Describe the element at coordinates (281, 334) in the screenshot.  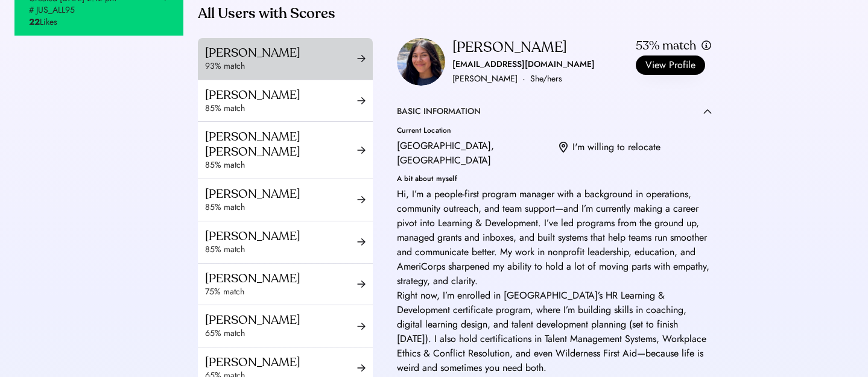
I see `div: 65% match` at that location.